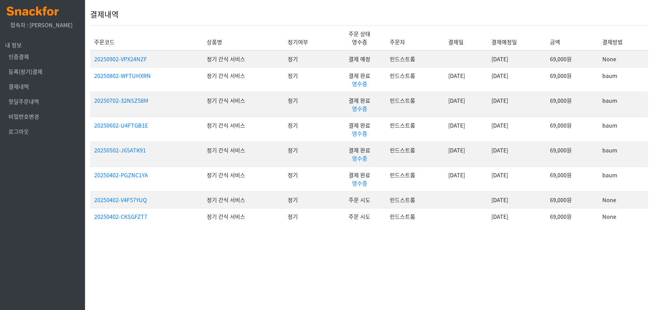 The width and height of the screenshot is (653, 310). Describe the element at coordinates (33, 11) in the screenshot. I see `img: logo.png` at that location.